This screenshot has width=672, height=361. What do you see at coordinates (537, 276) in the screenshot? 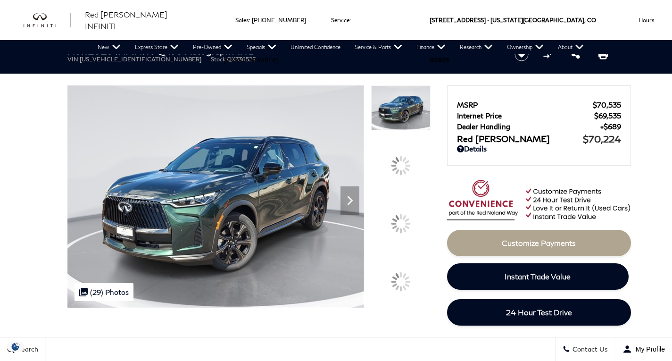
I see `span: Instant Trade Value` at bounding box center [537, 276].